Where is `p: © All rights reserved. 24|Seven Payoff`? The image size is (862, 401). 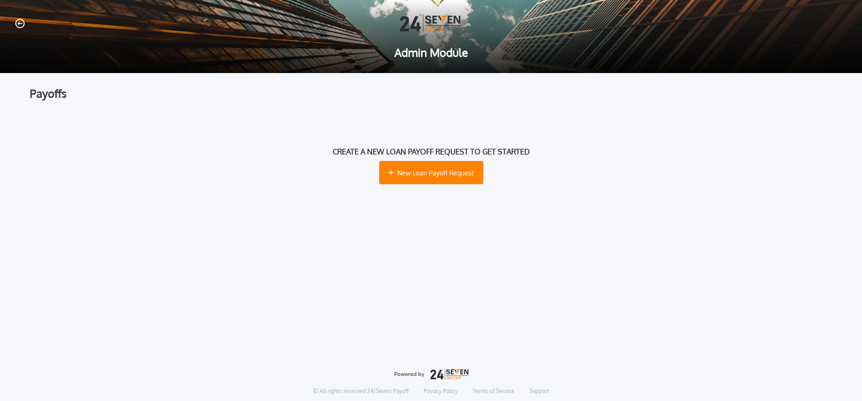 p: © All rights reserved. 24|Seven Payoff is located at coordinates (361, 391).